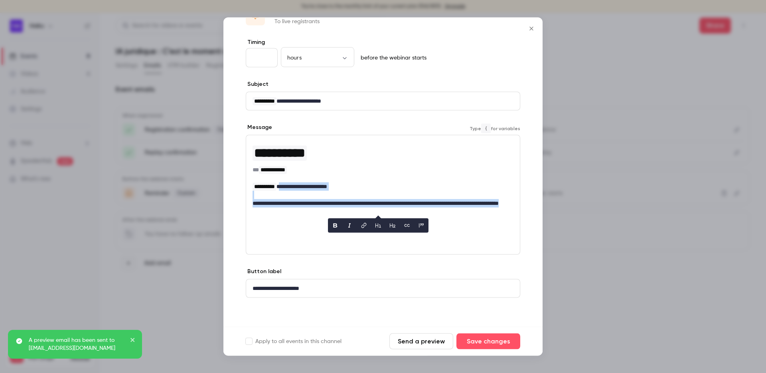  I want to click on div: hours, so click(317, 57).